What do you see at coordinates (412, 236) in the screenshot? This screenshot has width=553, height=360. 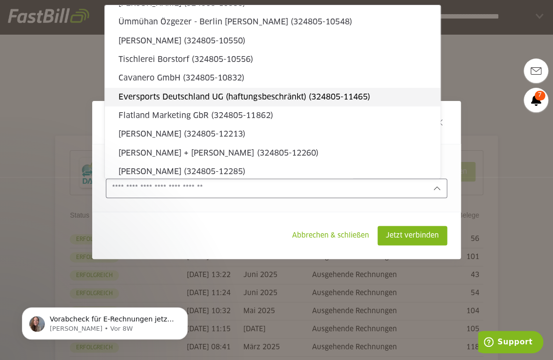 I see `sl-button: Jetzt verbinden` at bounding box center [412, 236].